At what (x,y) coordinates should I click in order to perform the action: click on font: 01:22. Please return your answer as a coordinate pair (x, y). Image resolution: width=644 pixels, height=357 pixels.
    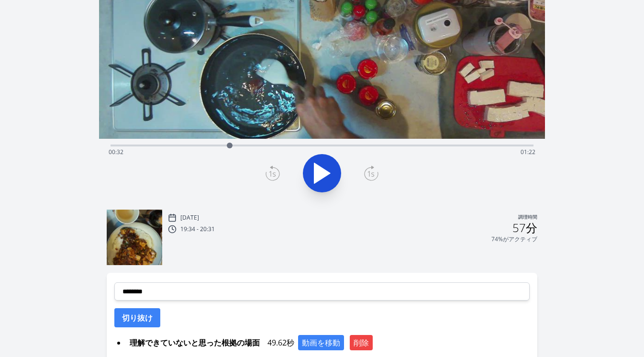
    Looking at the image, I should click on (528, 151).